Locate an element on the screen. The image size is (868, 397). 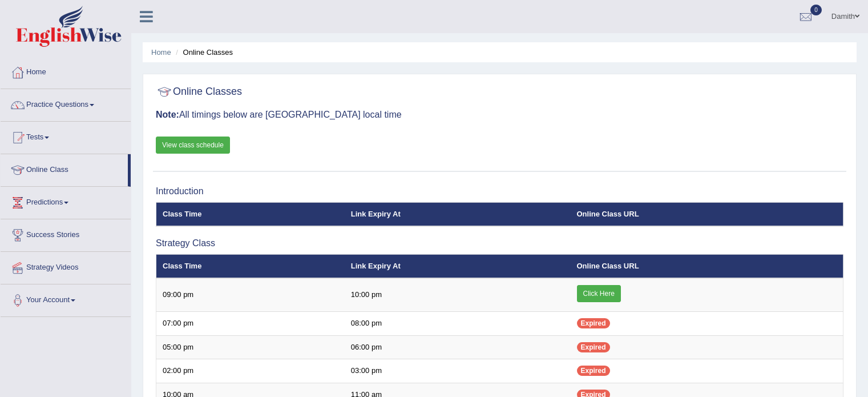
td: 06:00 pm is located at coordinates (458, 347).